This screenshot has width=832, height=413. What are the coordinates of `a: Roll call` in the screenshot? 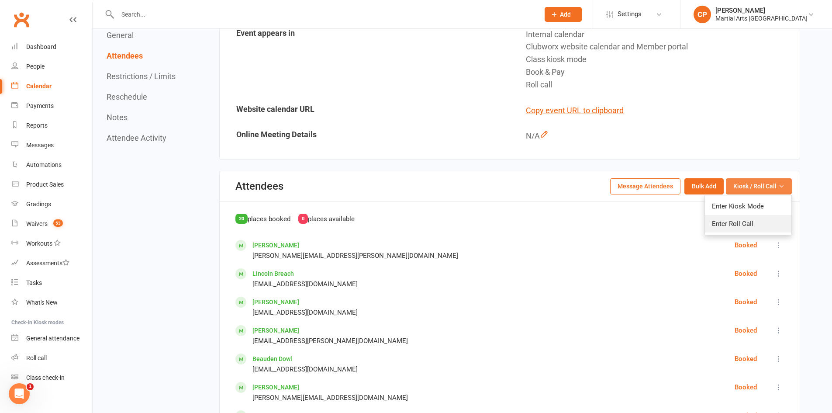 It's located at (52, 358).